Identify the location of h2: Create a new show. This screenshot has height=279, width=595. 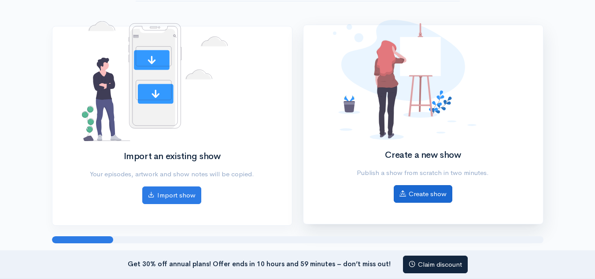
(423, 155).